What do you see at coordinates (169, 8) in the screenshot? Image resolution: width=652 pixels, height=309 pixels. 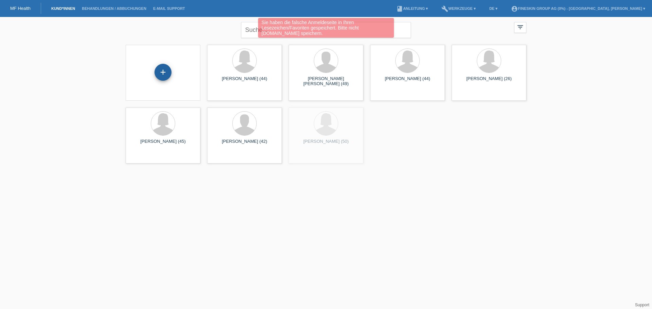 I see `a: E-Mail Support` at bounding box center [169, 8].